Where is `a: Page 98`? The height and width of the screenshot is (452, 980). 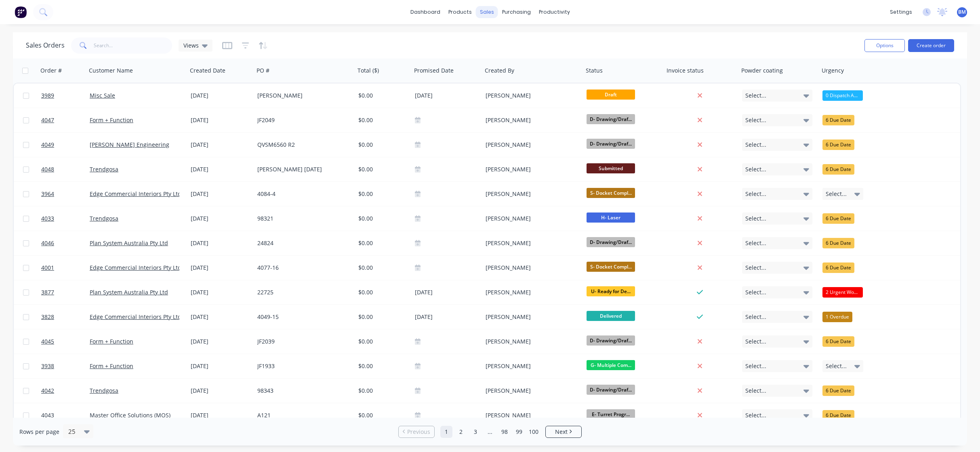 a: Page 98 is located at coordinates (504, 432).